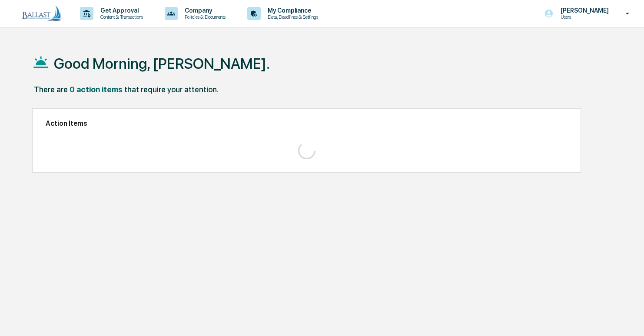 The width and height of the screenshot is (644, 336). What do you see at coordinates (306, 123) in the screenshot?
I see `h2: Action Items` at bounding box center [306, 123].